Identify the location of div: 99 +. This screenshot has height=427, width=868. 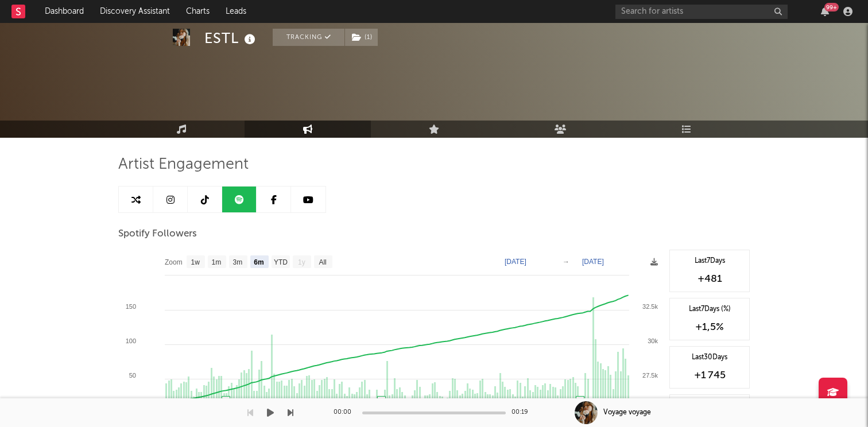
(831, 7).